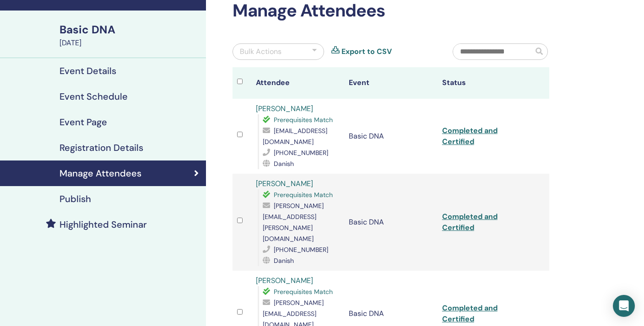 Image resolution: width=644 pixels, height=326 pixels. Describe the element at coordinates (100, 173) in the screenshot. I see `h4: Manage Attendees` at that location.